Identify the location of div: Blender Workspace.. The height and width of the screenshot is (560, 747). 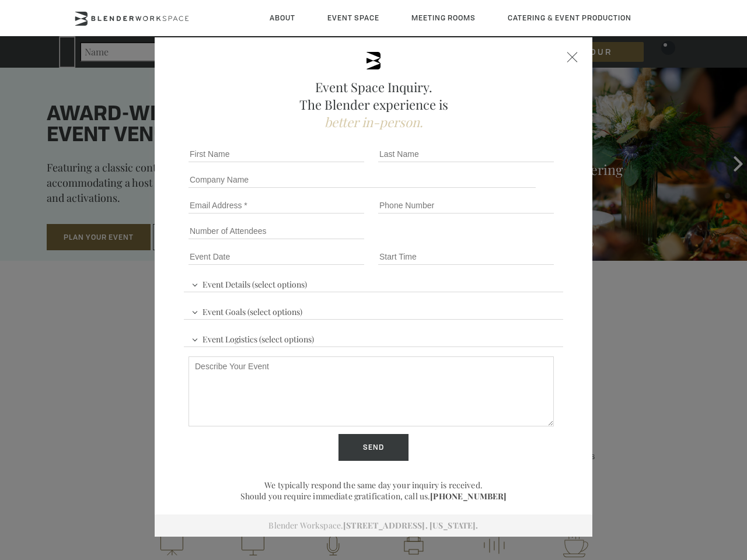
(374, 526).